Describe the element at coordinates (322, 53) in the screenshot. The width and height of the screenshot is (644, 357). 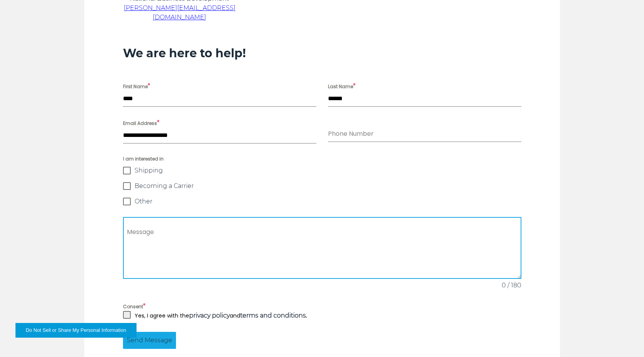
I see `h3: We are here to help!` at that location.